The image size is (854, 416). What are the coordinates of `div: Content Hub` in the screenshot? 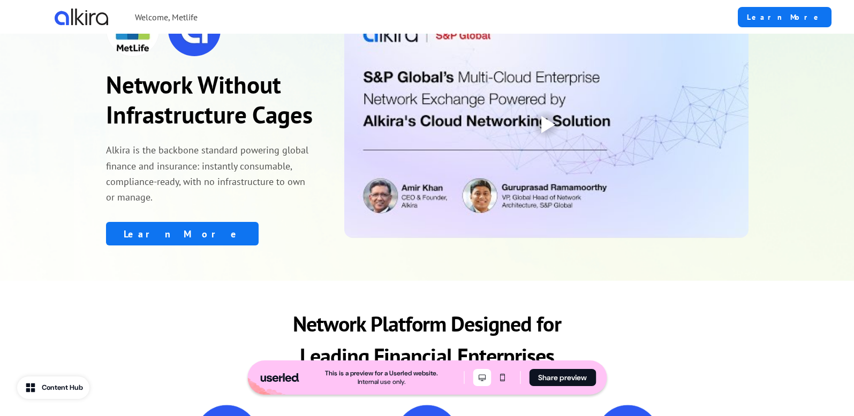 It's located at (62, 388).